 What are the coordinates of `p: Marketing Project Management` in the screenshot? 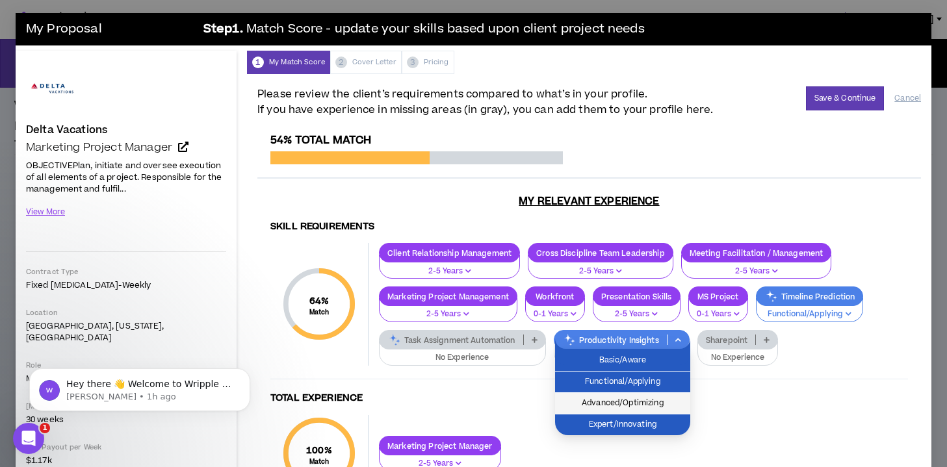 It's located at (448, 296).